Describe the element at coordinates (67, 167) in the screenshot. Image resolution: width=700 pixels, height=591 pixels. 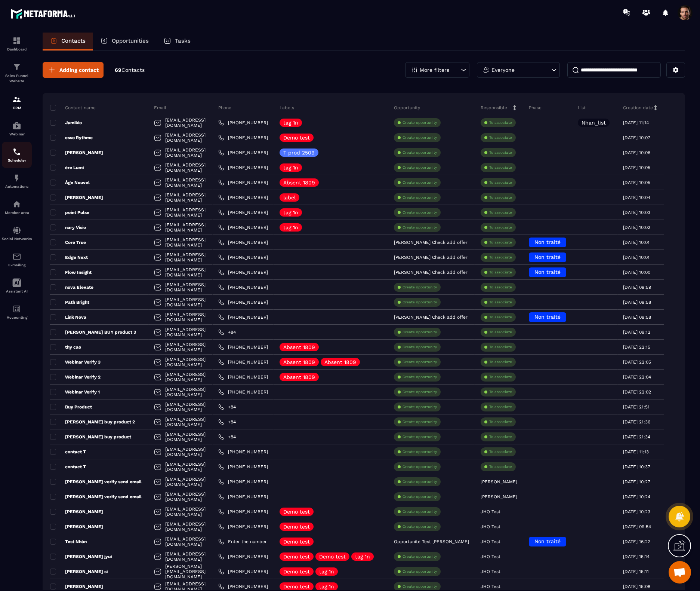
I see `p: ère Lumi` at that location.